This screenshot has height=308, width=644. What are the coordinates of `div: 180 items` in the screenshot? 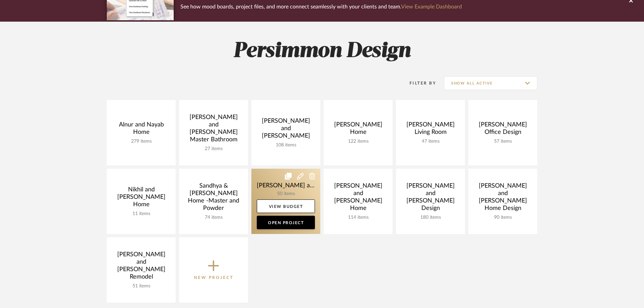 It's located at (430, 218).